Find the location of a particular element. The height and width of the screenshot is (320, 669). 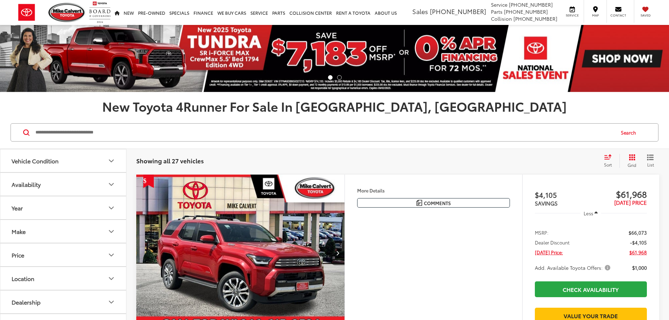

button: YearYear is located at coordinates (64, 208).